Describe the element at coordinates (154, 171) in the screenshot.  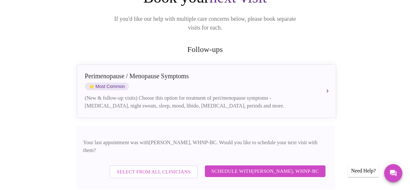
I see `button: Select from All Clinicians` at that location.